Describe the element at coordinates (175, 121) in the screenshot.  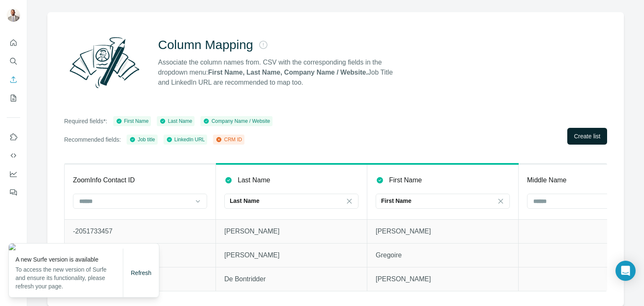
I see `div: Last Name` at that location.